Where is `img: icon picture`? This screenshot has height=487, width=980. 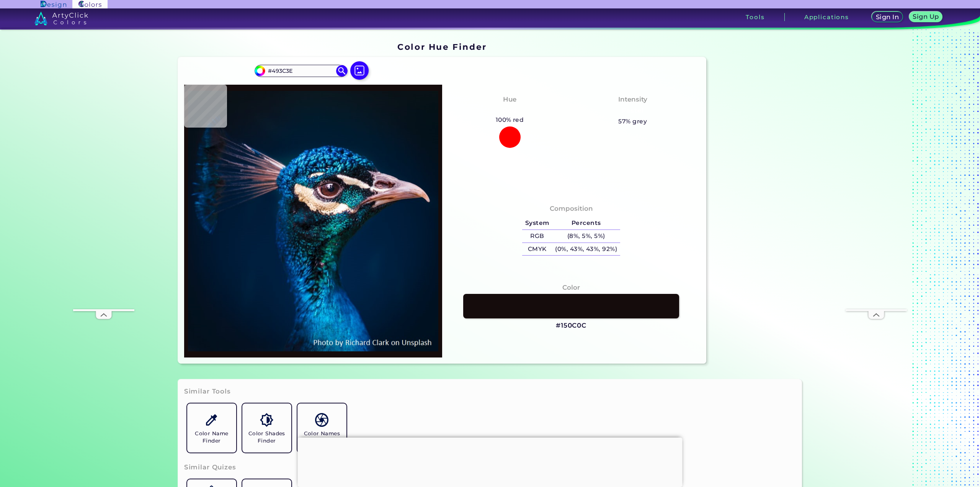
img: icon picture is located at coordinates (359, 70).